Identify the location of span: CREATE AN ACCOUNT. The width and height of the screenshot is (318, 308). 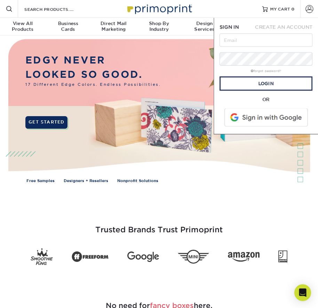
(284, 27).